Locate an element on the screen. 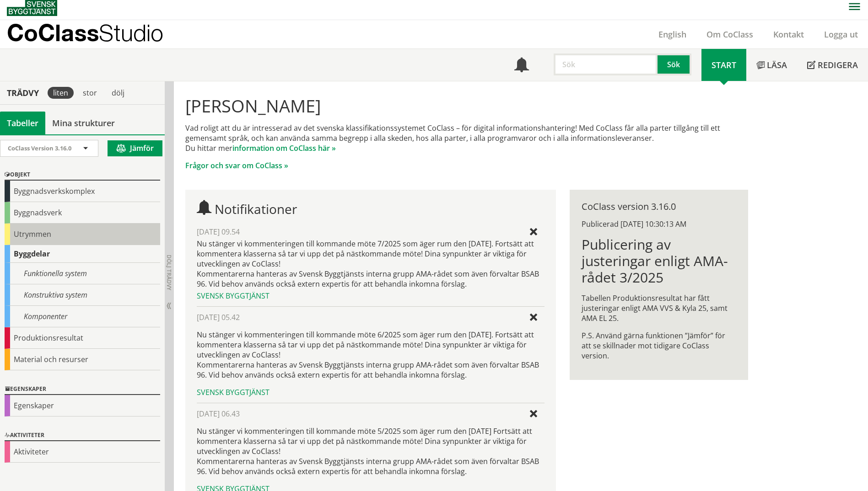 The image size is (868, 491). font: Jämför is located at coordinates (141, 148).